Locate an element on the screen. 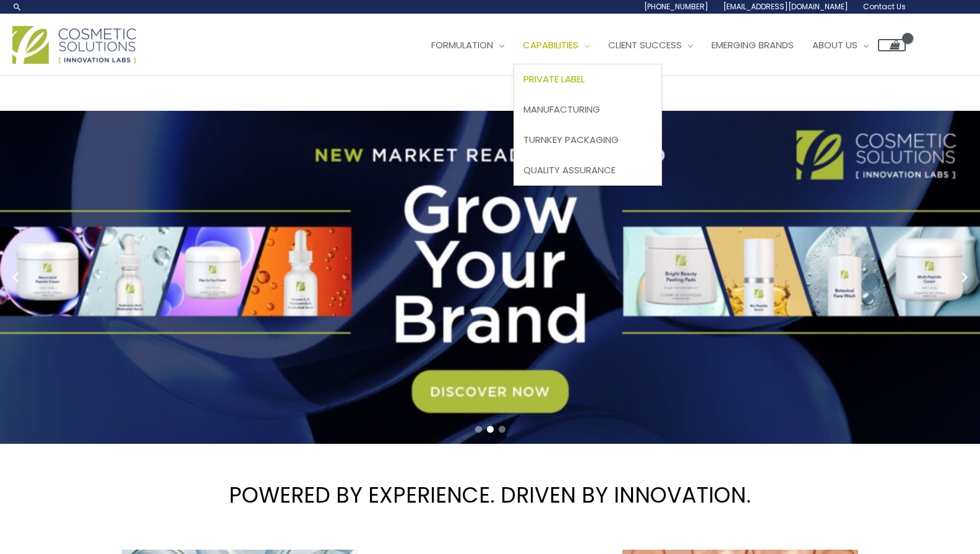 This screenshot has height=554, width=980. nav: Site Navigation is located at coordinates (659, 45).